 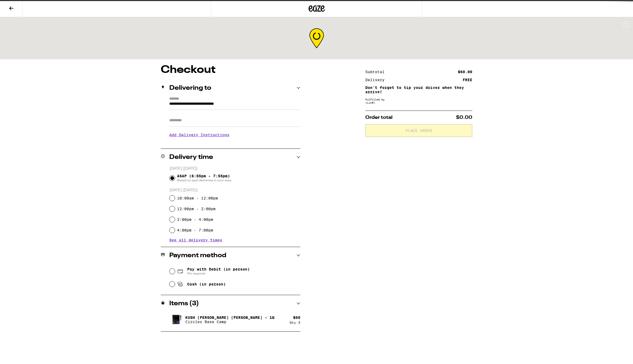 I want to click on h3: Add Delivery Instructions, so click(x=235, y=135).